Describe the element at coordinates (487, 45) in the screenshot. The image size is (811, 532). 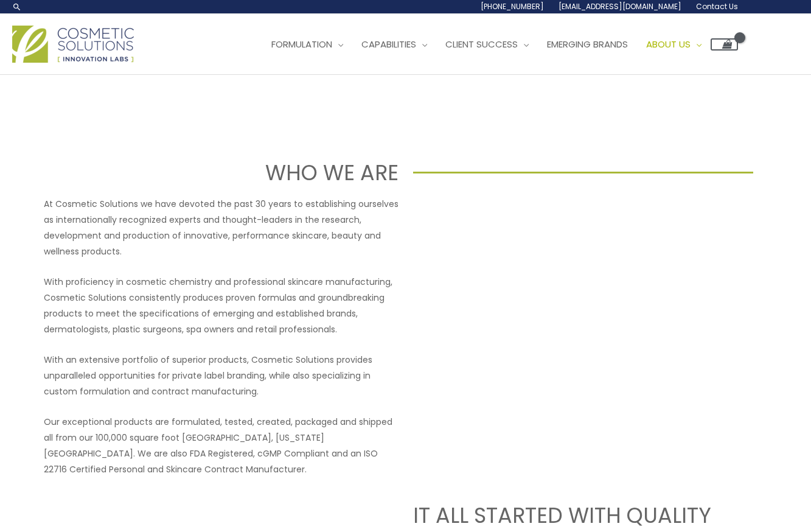
I see `a: Client Success` at that location.